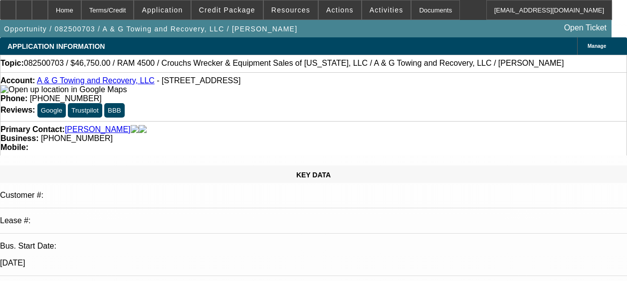 The height and width of the screenshot is (281, 627). Describe the element at coordinates (63, 89) in the screenshot. I see `a: View Google Maps` at that location.